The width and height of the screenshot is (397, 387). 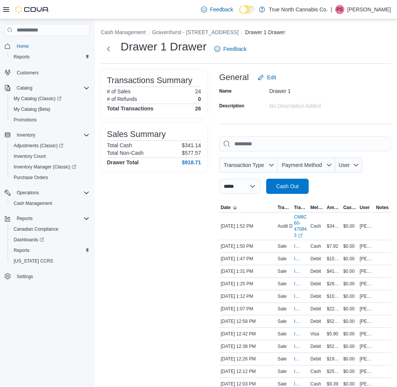 What do you see at coordinates (191, 162) in the screenshot?
I see `h4: $918.71` at bounding box center [191, 162].